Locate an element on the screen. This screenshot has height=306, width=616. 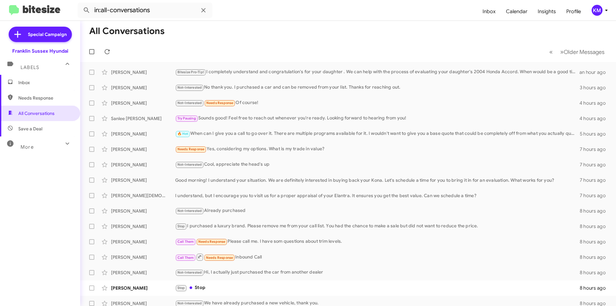
span: More is located at coordinates (27, 147).